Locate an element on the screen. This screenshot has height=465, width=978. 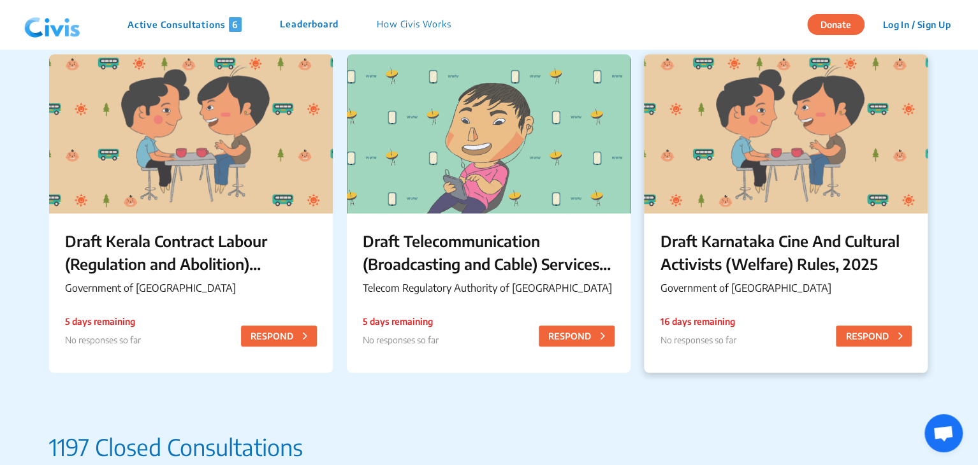
span: 6 is located at coordinates (235, 24).